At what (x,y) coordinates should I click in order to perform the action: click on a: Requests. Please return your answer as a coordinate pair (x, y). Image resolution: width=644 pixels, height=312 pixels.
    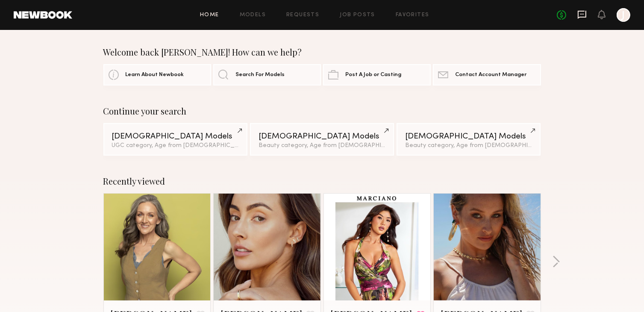
    Looking at the image, I should click on (302, 15).